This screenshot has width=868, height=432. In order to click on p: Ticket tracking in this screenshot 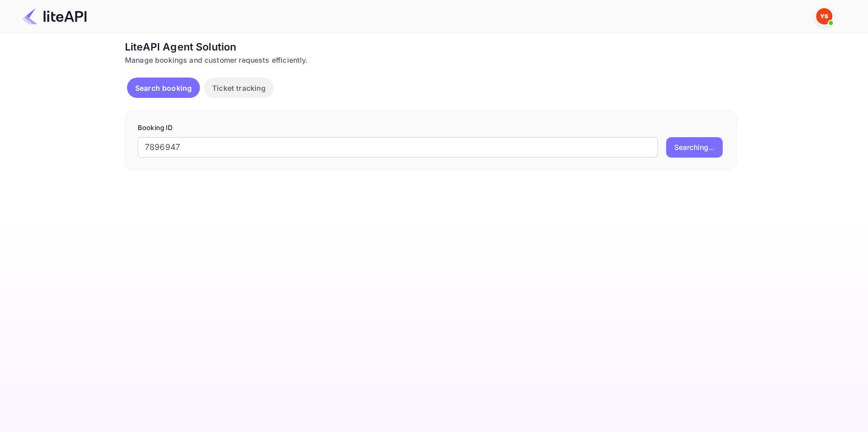, I will do `click(239, 88)`.